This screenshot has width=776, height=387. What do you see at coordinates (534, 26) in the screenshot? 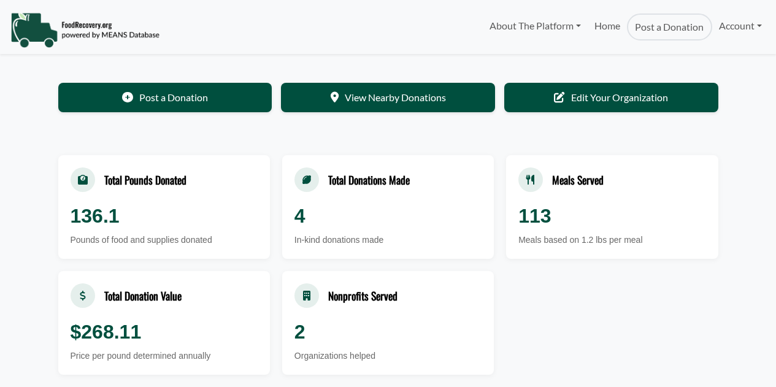
I see `a: About The Platform` at bounding box center [534, 26].